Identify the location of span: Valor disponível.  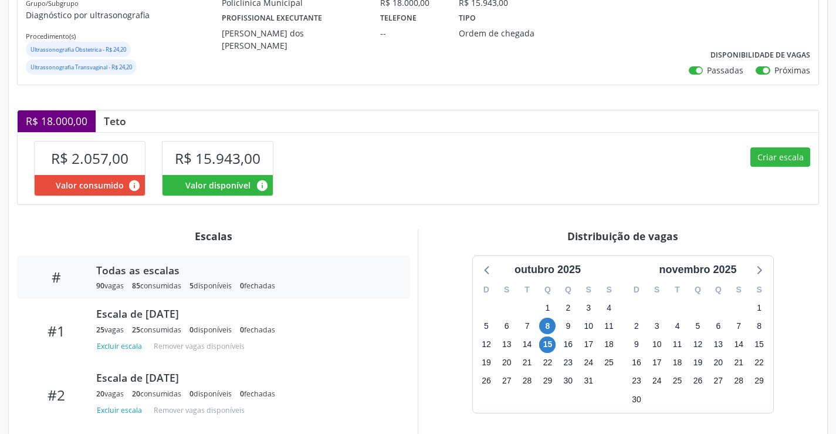
(218, 185).